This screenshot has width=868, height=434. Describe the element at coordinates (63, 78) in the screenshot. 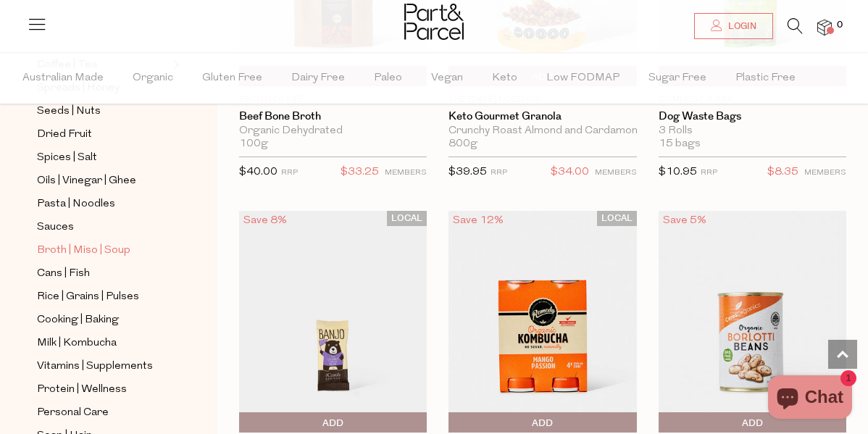

I see `span: Australian Made` at that location.